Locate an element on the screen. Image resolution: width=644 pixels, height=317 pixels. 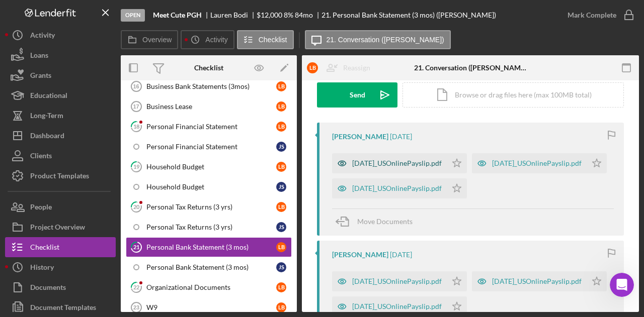
a: Product Templates is located at coordinates (61, 176).